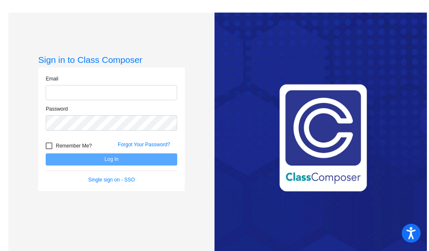  I want to click on label: Email, so click(52, 79).